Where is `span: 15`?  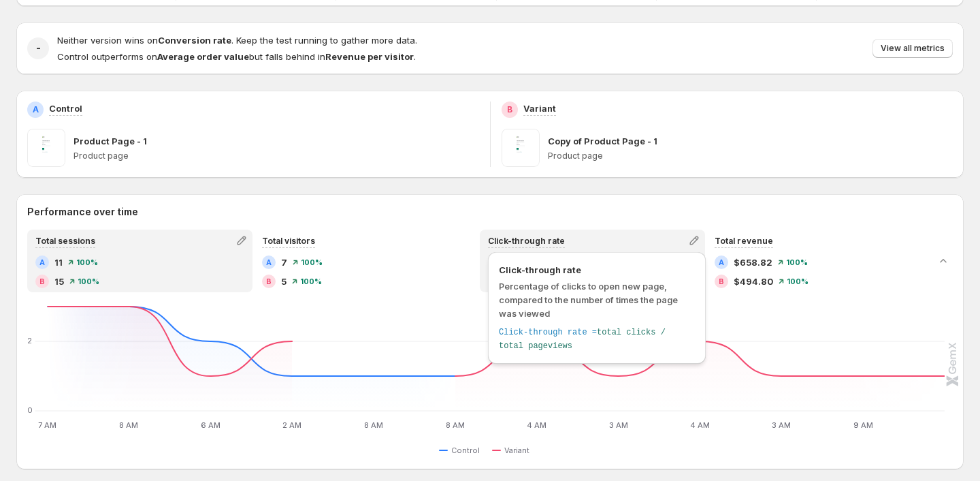 span: 15 is located at coordinates (59, 282).